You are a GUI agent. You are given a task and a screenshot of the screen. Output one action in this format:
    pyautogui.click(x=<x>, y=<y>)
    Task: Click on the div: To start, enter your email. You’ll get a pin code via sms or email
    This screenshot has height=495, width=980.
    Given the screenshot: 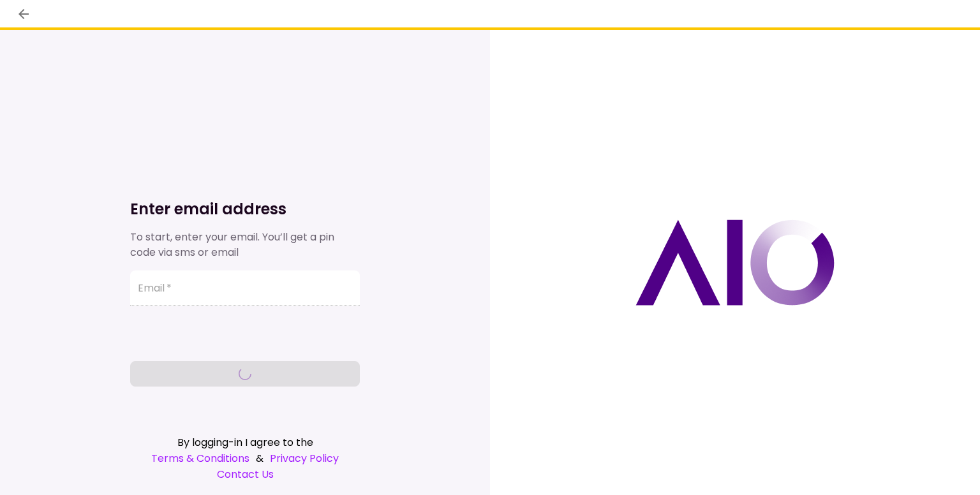 What is the action you would take?
    pyautogui.click(x=245, y=245)
    